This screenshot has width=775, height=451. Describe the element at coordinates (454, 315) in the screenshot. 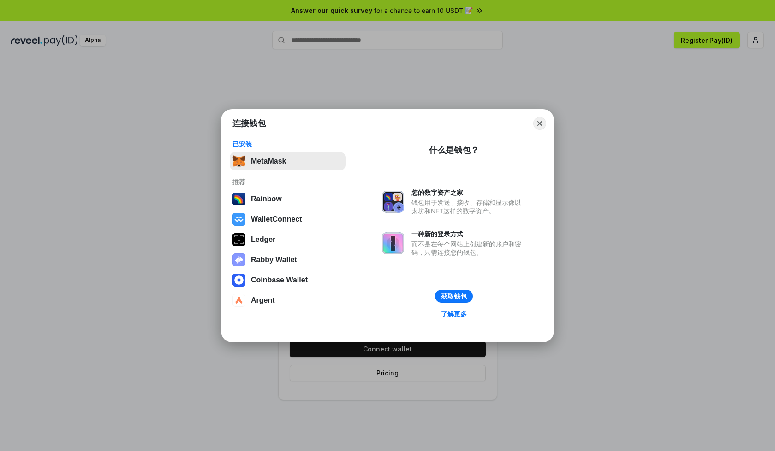

I see `div: 了解更多` at that location.